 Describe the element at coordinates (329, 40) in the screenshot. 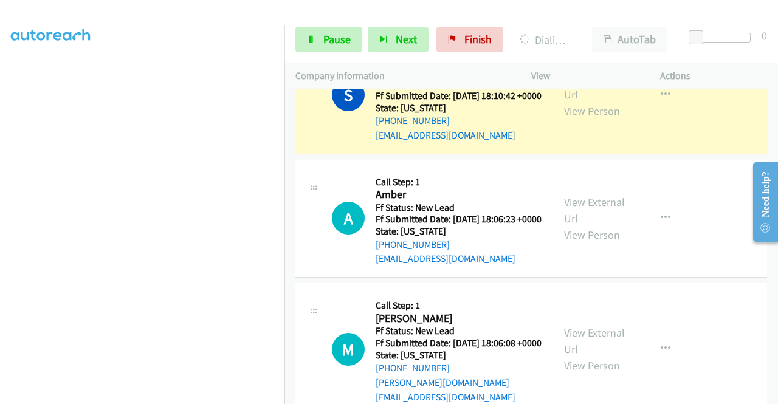

I see `a: Pause` at that location.